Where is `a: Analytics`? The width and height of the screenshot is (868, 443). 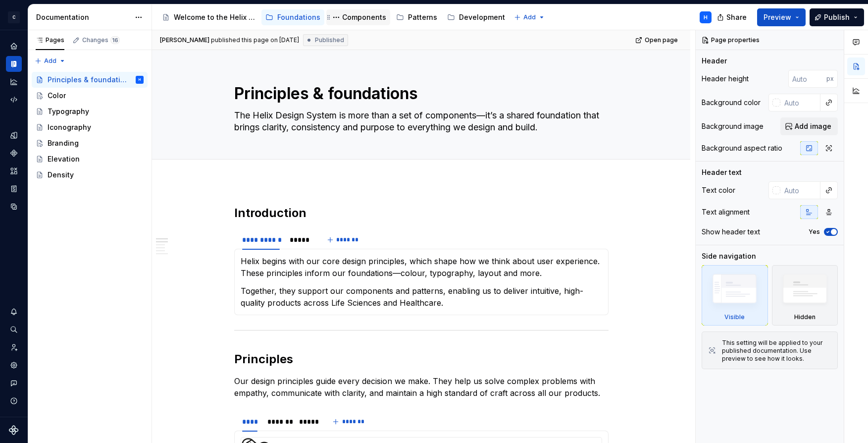 a: Analytics is located at coordinates (14, 81).